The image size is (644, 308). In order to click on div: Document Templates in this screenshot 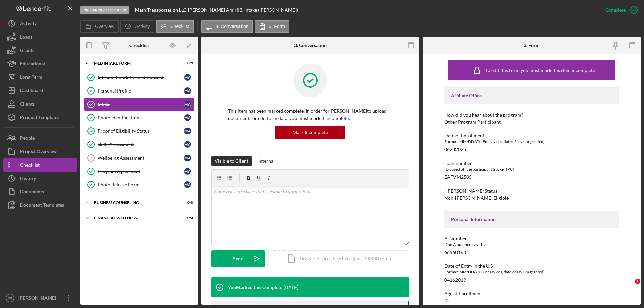, I will do `click(42, 206)`.